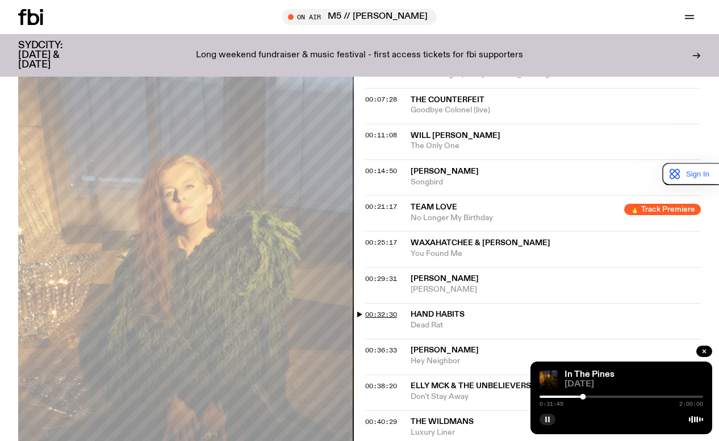 The width and height of the screenshot is (719, 441). Describe the element at coordinates (555, 361) in the screenshot. I see `span: Hey Neighbor` at that location.